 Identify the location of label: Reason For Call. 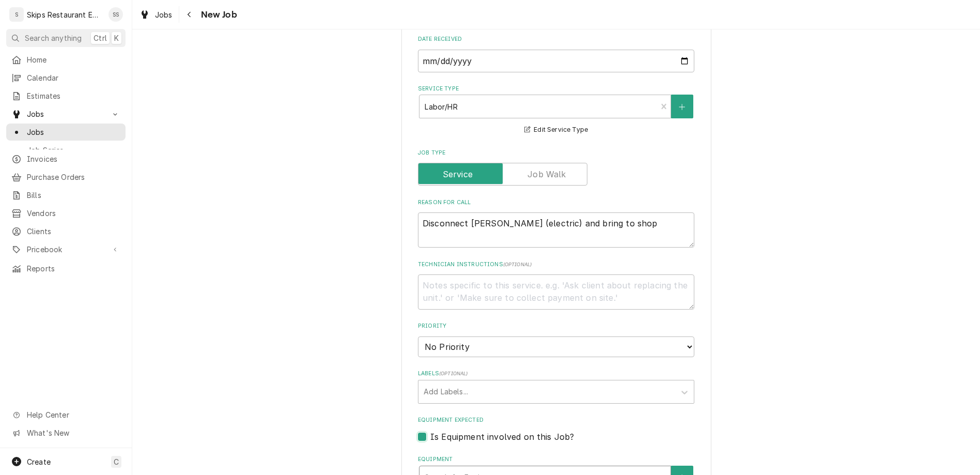
(556, 203).